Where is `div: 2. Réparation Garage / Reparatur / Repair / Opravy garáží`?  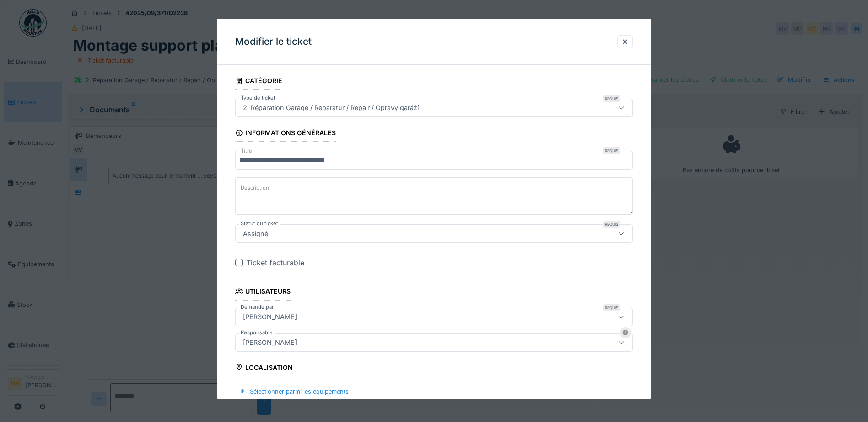
div: 2. Réparation Garage / Reparatur / Repair / Opravy garáží is located at coordinates (331, 108).